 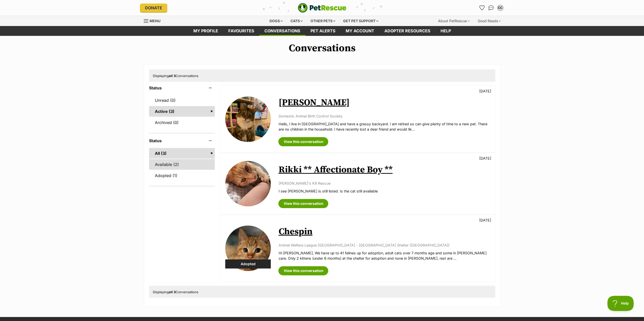 What do you see at coordinates (384, 116) in the screenshot?
I see `p: Domestic Animal Birth Control Society` at bounding box center [384, 116].